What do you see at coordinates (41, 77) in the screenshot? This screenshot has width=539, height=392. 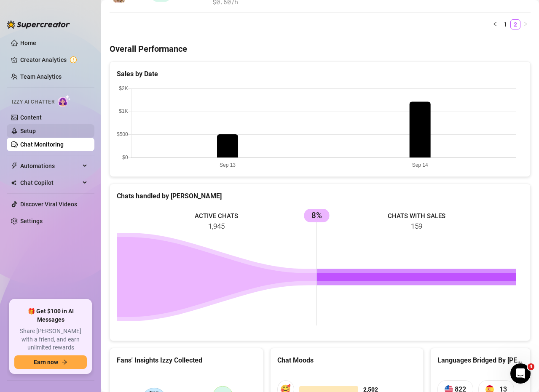 I see `a: Team Analytics` at bounding box center [41, 77].